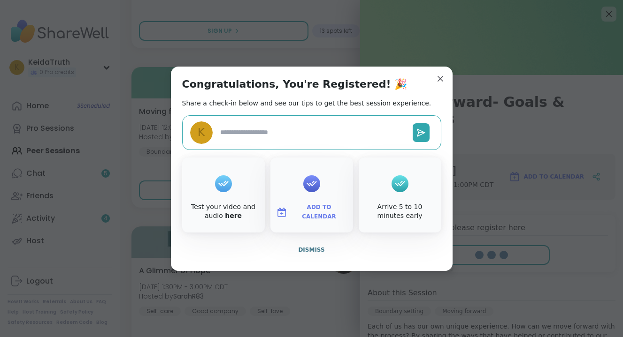 Image resolution: width=623 pixels, height=337 pixels. I want to click on button: Add to Calendar, so click(312, 213).